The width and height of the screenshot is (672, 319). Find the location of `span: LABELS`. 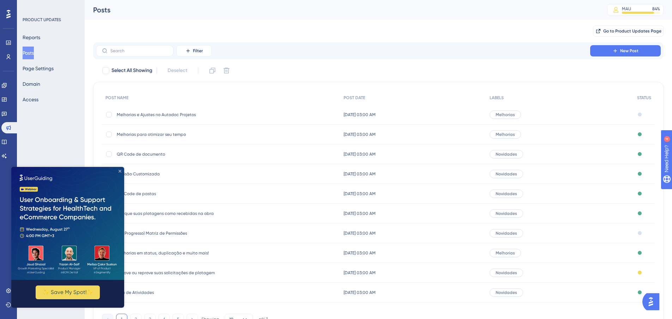

span: LABELS is located at coordinates (497, 98).